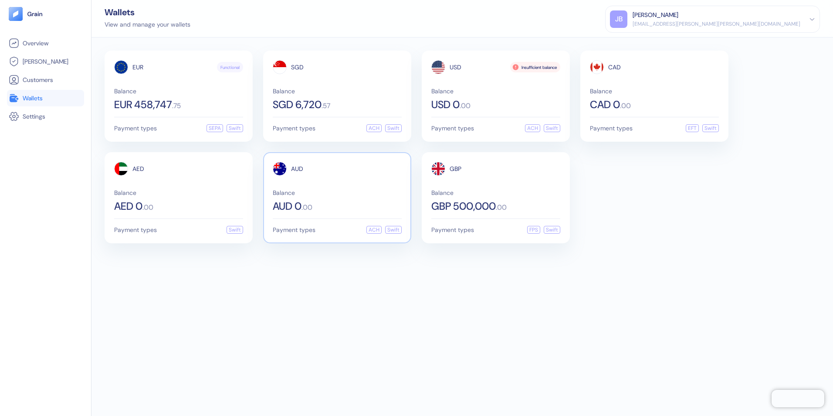 The width and height of the screenshot is (833, 416). I want to click on span: Settings, so click(34, 116).